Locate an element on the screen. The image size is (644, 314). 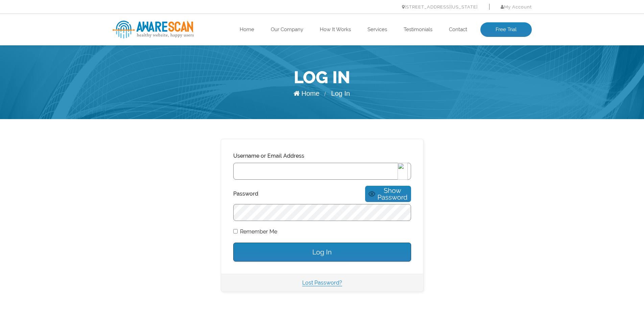
label: Remember Me is located at coordinates (255, 232).